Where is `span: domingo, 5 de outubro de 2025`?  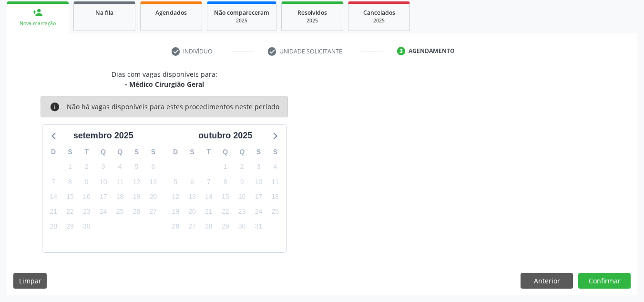
span: domingo, 5 de outubro de 2025 is located at coordinates (175, 182).